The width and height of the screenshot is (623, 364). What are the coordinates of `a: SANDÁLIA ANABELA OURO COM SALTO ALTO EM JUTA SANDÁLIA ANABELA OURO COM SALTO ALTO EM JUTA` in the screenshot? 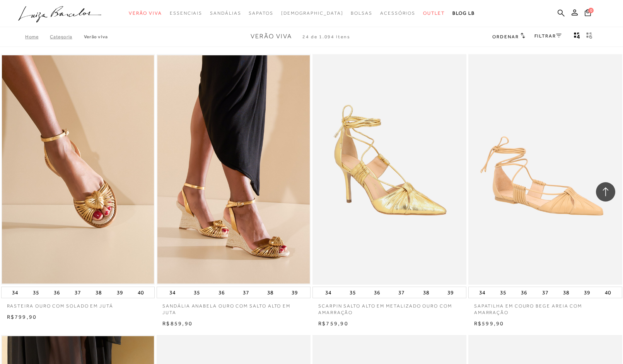 It's located at (234, 169).